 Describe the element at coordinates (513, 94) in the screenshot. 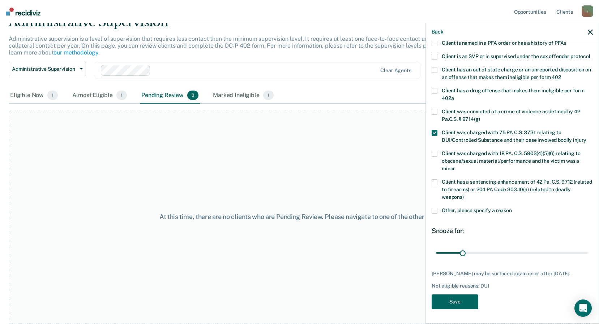

I see `span: Client has a drug offense that makes them ineligible per form 402a` at that location.